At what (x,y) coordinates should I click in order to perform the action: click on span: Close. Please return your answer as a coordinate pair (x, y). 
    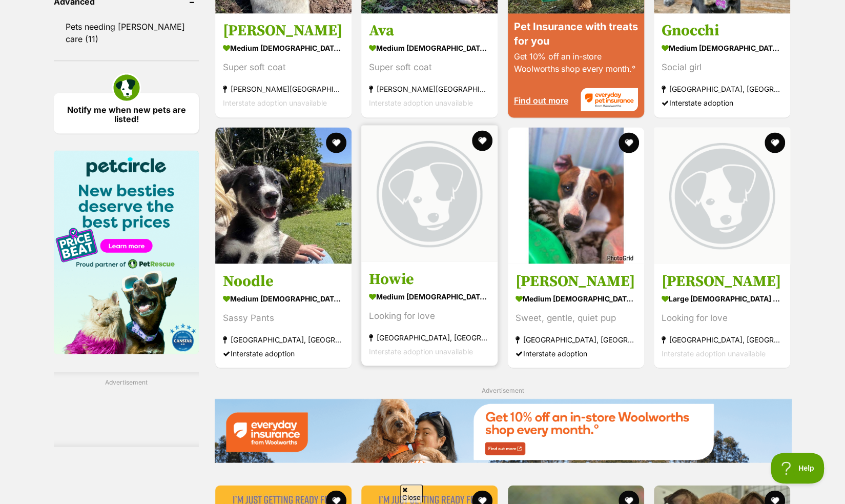
    Looking at the image, I should click on (412, 493).